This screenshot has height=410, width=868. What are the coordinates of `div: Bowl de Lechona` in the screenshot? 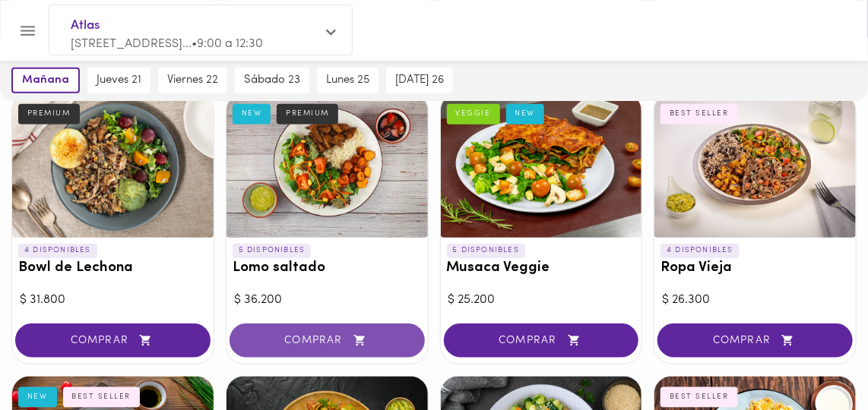 It's located at (112, 166).